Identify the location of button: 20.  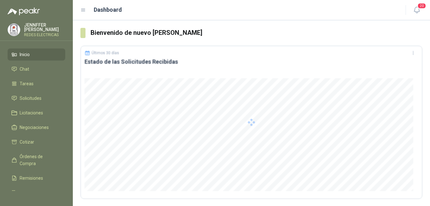
(416, 10).